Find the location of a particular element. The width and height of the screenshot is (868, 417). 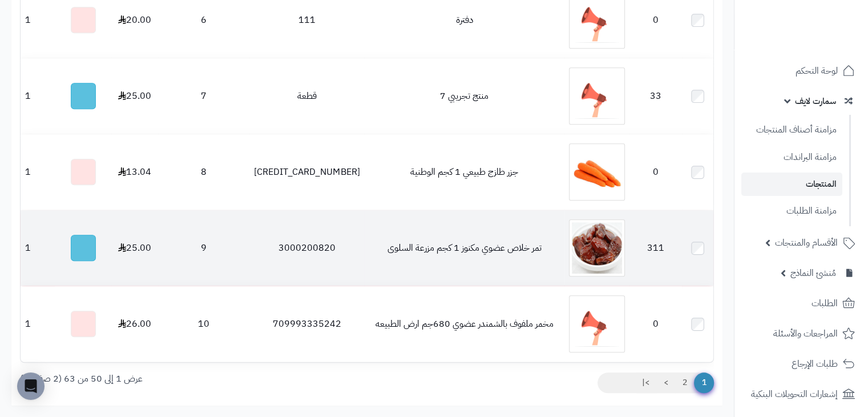

span: طلبات الإرجاع is located at coordinates (815, 364).